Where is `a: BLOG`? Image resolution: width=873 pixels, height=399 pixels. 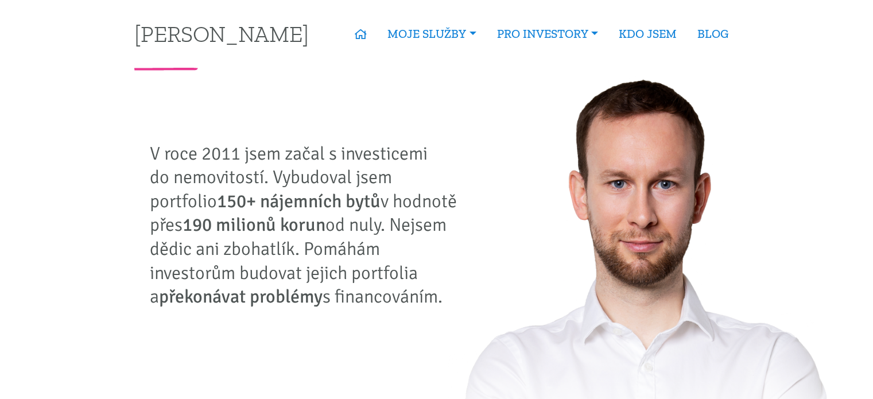 a: BLOG is located at coordinates (713, 34).